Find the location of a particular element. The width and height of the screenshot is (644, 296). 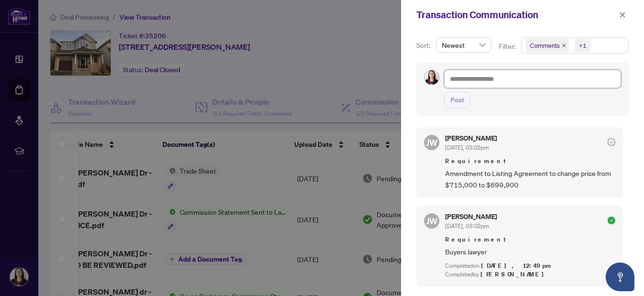

span: Newest is located at coordinates (463, 45).